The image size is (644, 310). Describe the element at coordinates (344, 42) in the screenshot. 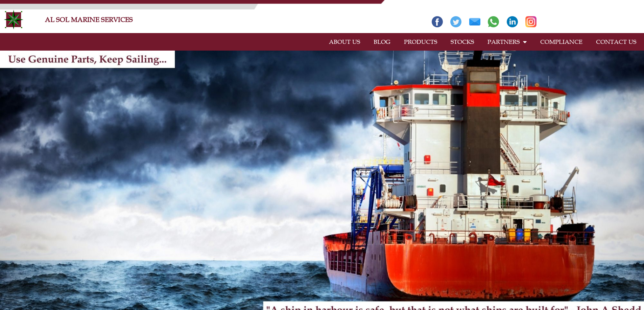

I see `a: ABOUT US` at that location.